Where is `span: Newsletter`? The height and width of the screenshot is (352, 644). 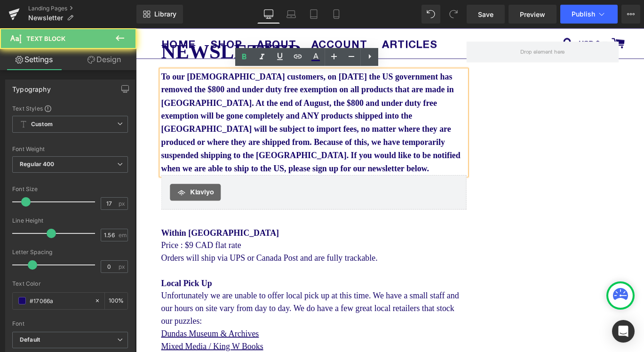
span: Newsletter is located at coordinates (46, 18).